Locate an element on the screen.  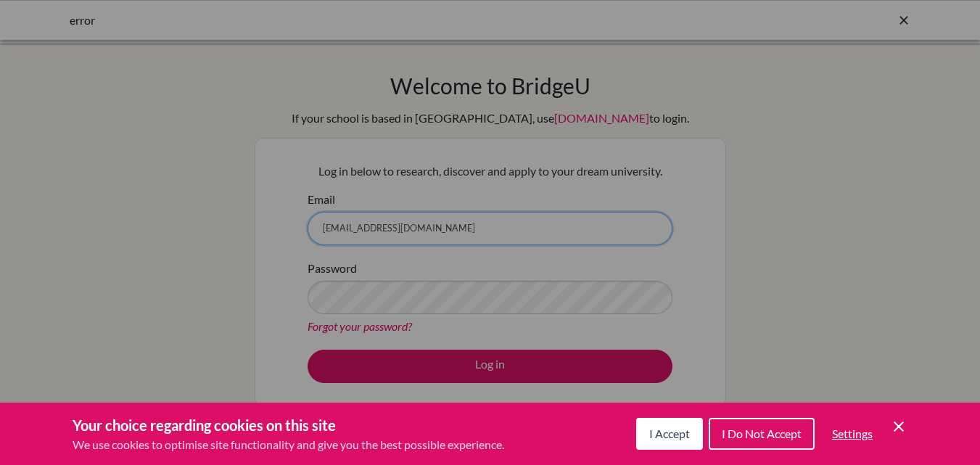
span: I Do Not Accept is located at coordinates (761, 433).